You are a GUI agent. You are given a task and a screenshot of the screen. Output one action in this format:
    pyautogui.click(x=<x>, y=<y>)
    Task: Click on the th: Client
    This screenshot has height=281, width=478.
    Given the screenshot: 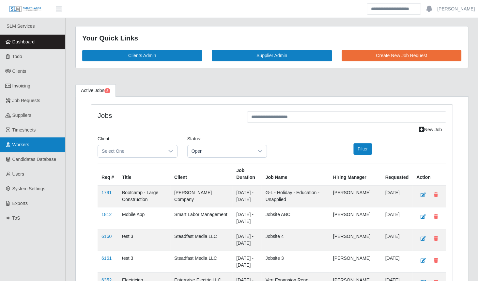 What is the action you would take?
    pyautogui.click(x=201, y=174)
    